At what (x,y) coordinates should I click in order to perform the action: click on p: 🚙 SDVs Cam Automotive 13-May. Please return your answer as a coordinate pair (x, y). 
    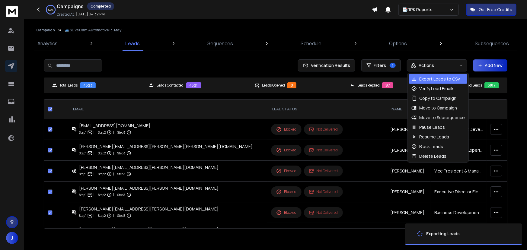
    Looking at the image, I should click on (93, 30).